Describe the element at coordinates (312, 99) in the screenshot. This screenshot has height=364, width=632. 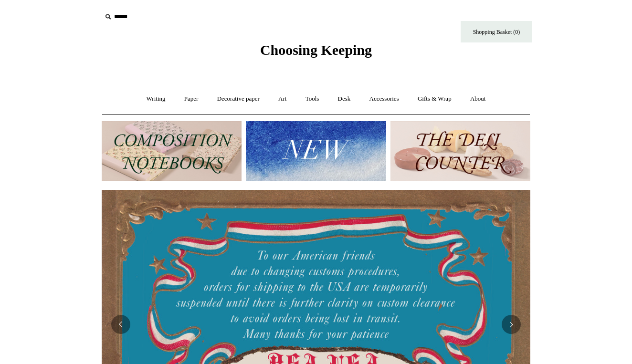
I see `a: Tools` at that location.